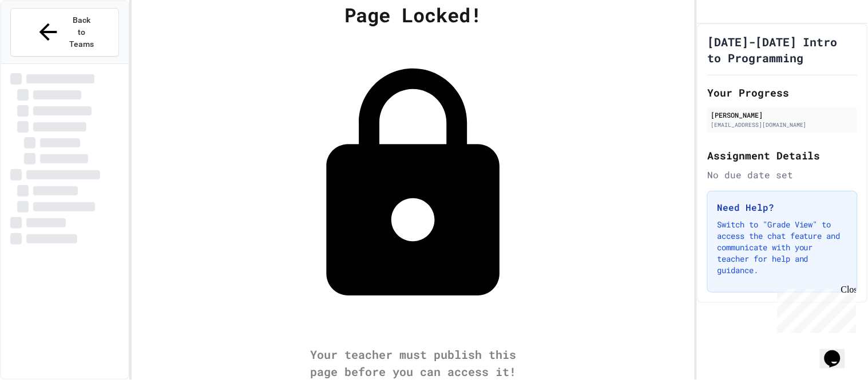 This screenshot has height=380, width=868. Describe the element at coordinates (81, 32) in the screenshot. I see `span: Back to Teams` at that location.